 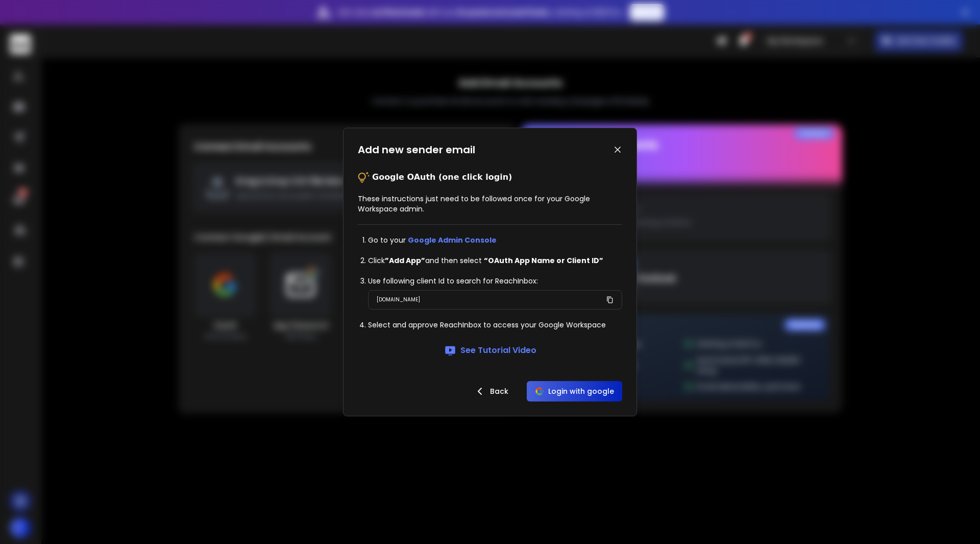 What do you see at coordinates (544, 260) in the screenshot?
I see `strong: “OAuth App Name or Client ID”` at bounding box center [544, 260].